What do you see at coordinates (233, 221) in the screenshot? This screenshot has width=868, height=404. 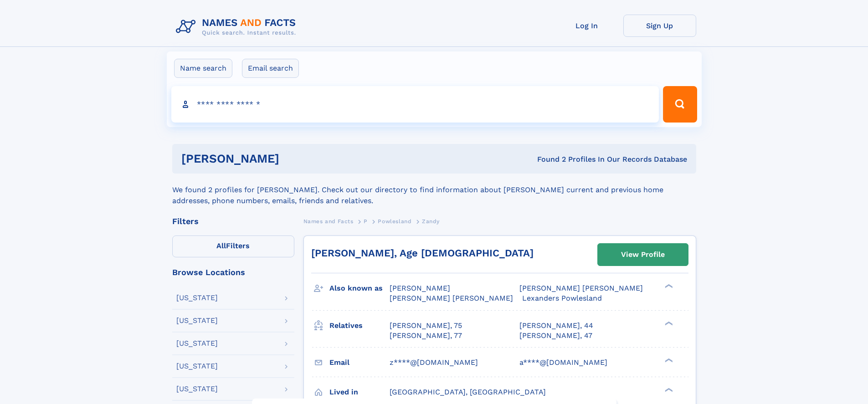 I see `div: Filters` at bounding box center [233, 221].